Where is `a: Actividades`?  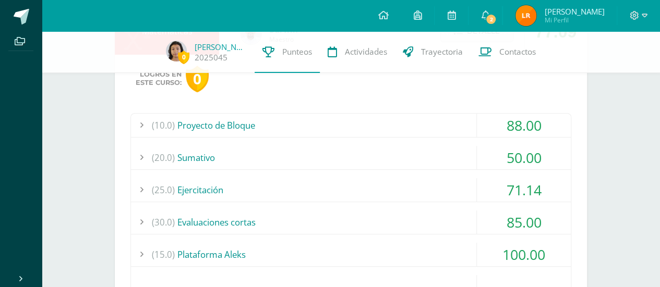 a: Actividades is located at coordinates (357, 52).